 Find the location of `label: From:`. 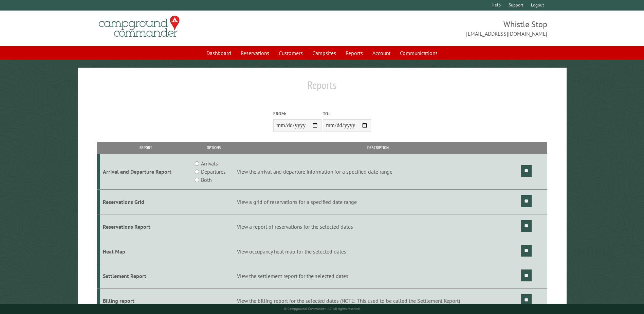

label: From: is located at coordinates (298, 114).